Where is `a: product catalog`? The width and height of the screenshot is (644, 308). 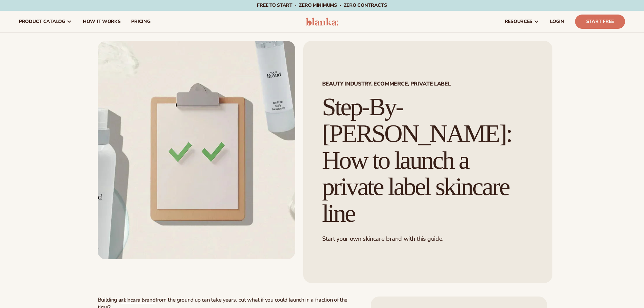
a: product catalog is located at coordinates (45, 21).